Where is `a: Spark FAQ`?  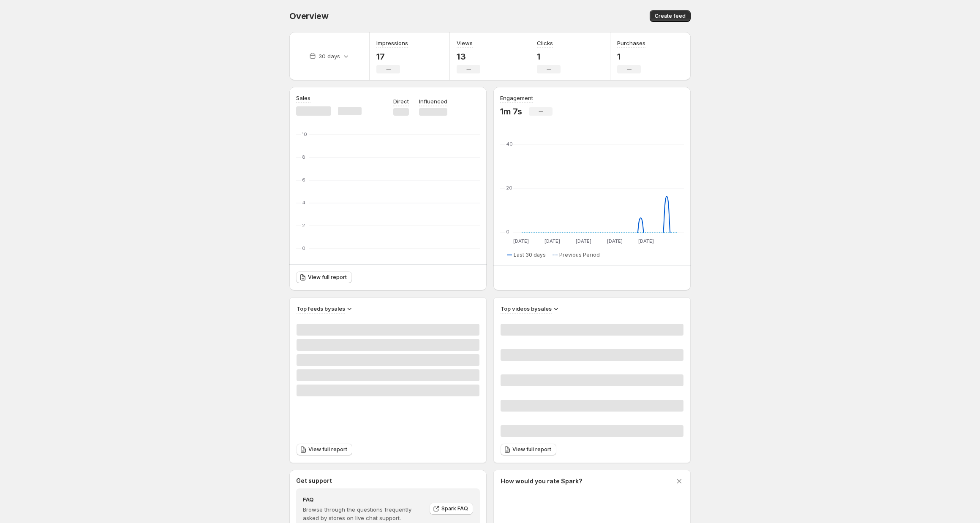 a: Spark FAQ is located at coordinates (451, 508).